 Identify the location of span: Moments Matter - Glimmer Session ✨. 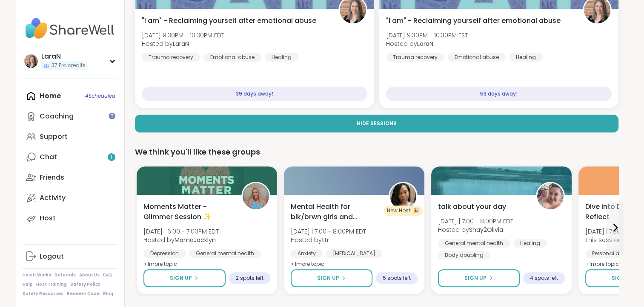
(187, 212).